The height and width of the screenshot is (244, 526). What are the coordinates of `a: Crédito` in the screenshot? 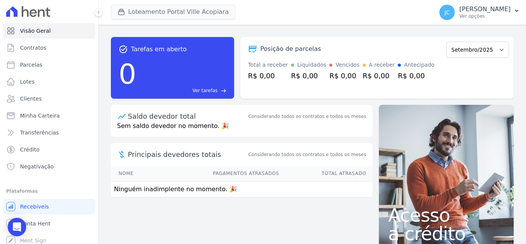 It's located at (49, 150).